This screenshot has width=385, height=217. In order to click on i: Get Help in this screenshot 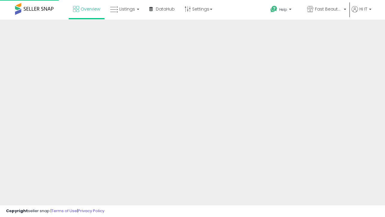, I will do `click(274, 9)`.